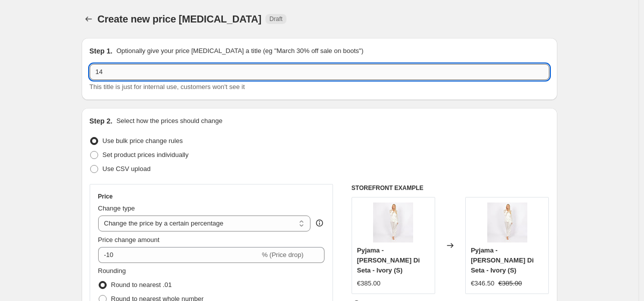  Describe the element at coordinates (509, 284) in the screenshot. I see `strike: €385.00` at that location.